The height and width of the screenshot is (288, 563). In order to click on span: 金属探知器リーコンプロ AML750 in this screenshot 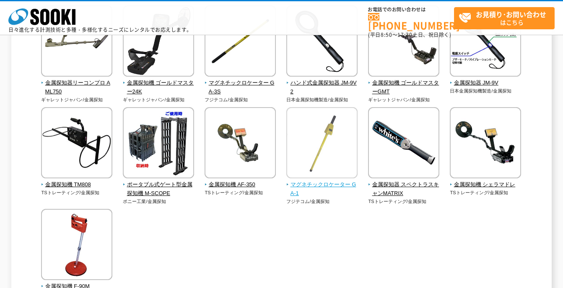, I will do `click(77, 88)`.